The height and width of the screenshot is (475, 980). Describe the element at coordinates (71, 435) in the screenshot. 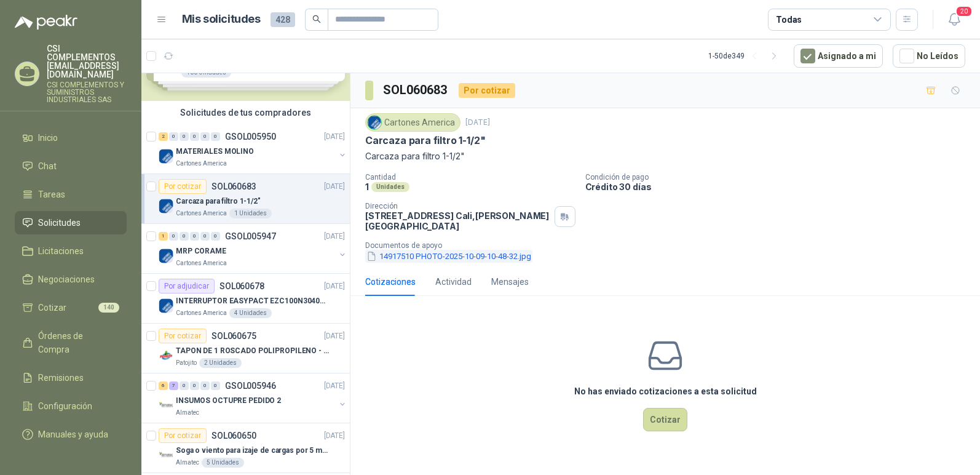

I see `a: Manuales y ayuda` at that location.